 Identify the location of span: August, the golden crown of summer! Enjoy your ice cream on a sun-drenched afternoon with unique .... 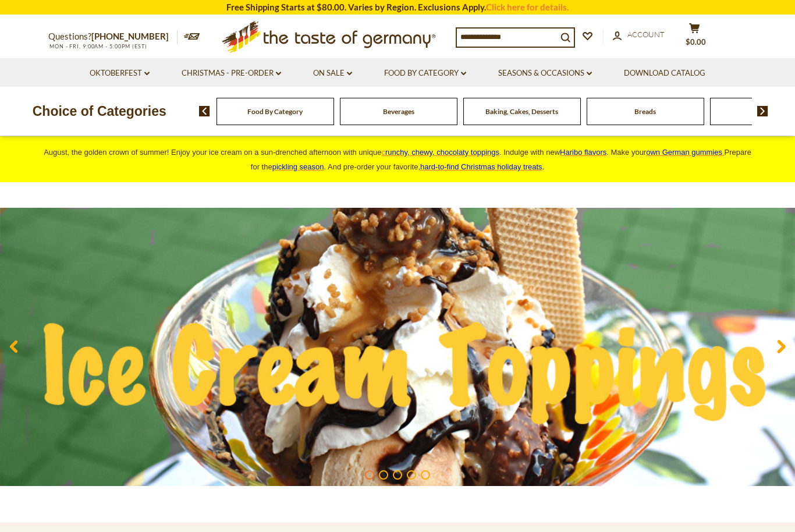
(398, 159).